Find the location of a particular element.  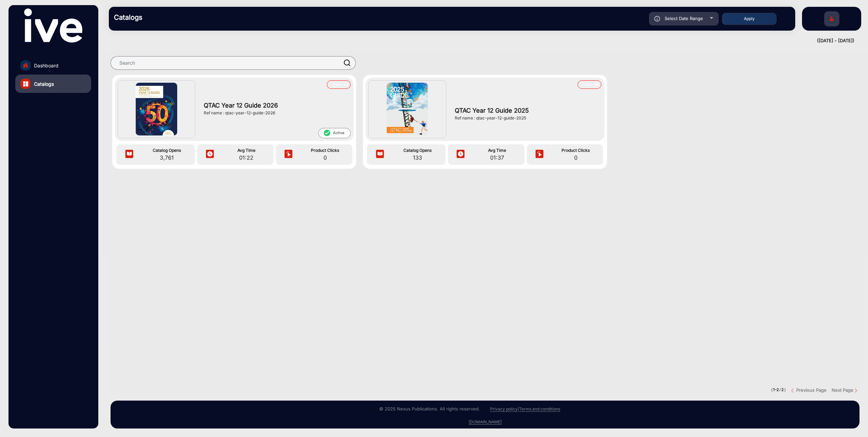

img: prodSearch.svg is located at coordinates (347, 63).